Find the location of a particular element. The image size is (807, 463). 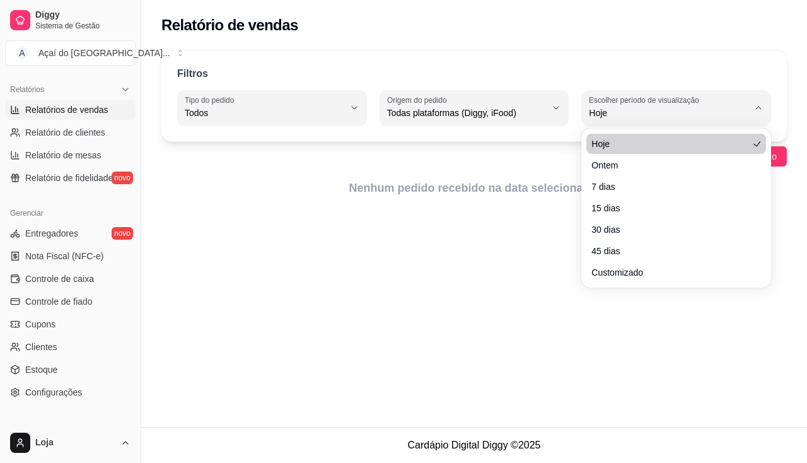

span: Todas plataformas (Diggy, iFood) is located at coordinates (467, 113).